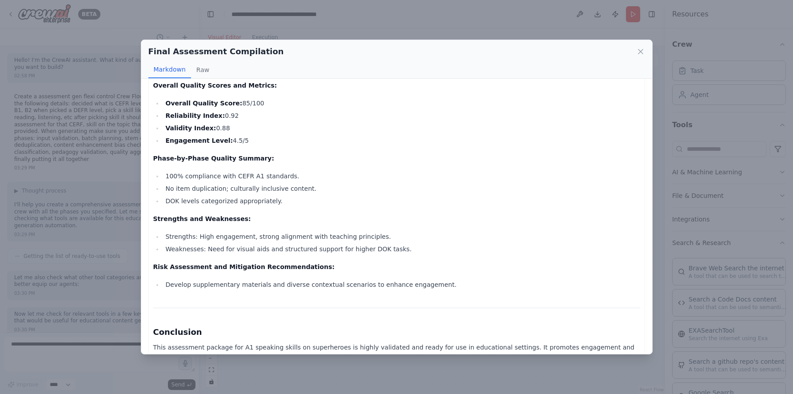 Image resolution: width=793 pixels, height=394 pixels. Describe the element at coordinates (402, 103) in the screenshot. I see `li: 85/100` at that location.